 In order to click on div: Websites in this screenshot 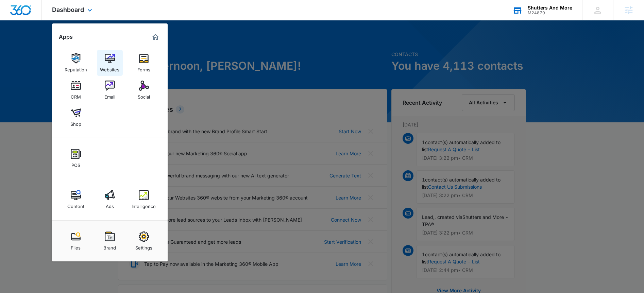, I will do `click(109, 68)`.